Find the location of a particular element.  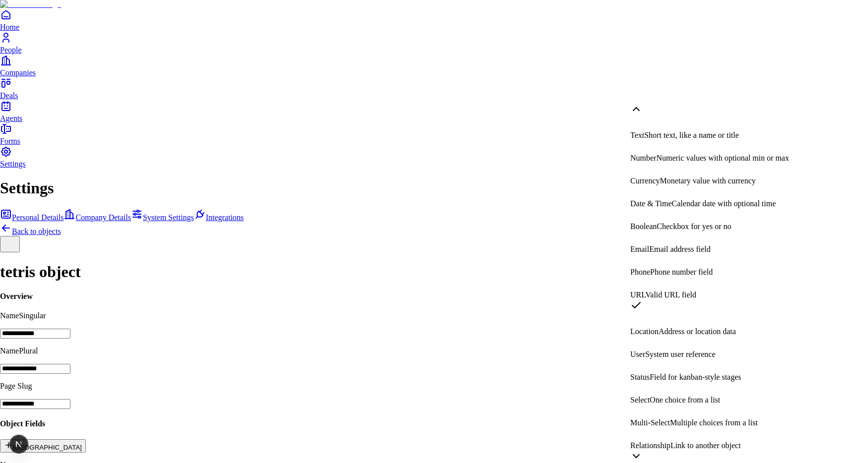

span: Numeric values with optional min or max is located at coordinates (723, 158).